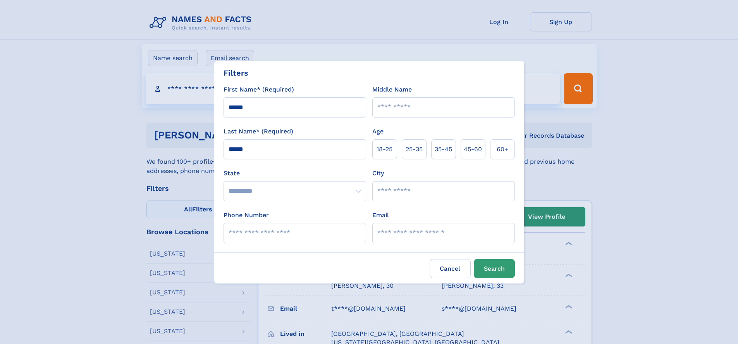  I want to click on label: Cancel, so click(450, 268).